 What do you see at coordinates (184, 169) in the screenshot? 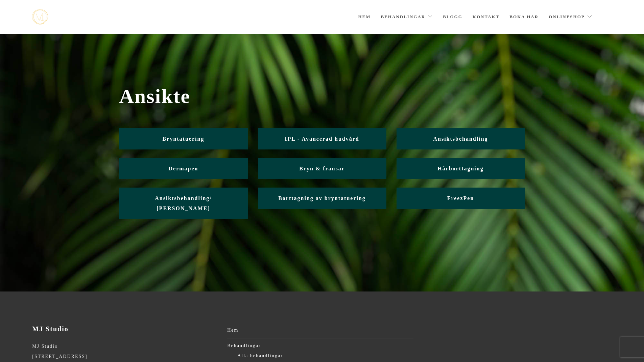
I see `a: Dermapen` at bounding box center [184, 169].